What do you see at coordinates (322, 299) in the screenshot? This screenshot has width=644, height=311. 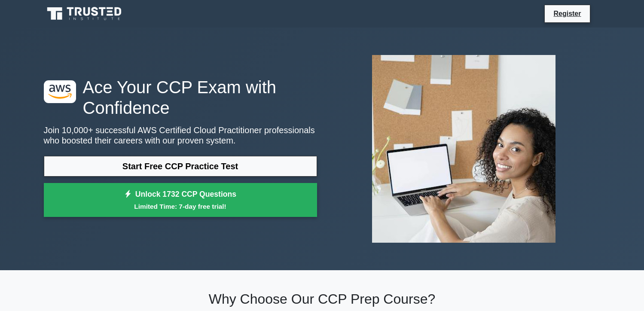 I see `h2: Why Choose Our CCP Prep Course?` at bounding box center [322, 299].